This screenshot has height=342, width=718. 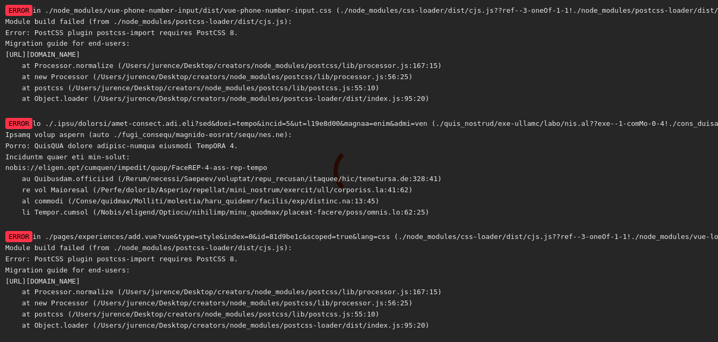 What do you see at coordinates (359, 281) in the screenshot?
I see `div: in ./pages/experiences/add.vue?vue&type=style&index=0&id=81d9be1c&scoped=true&lang=css (./node_mo...` at bounding box center [359, 281].